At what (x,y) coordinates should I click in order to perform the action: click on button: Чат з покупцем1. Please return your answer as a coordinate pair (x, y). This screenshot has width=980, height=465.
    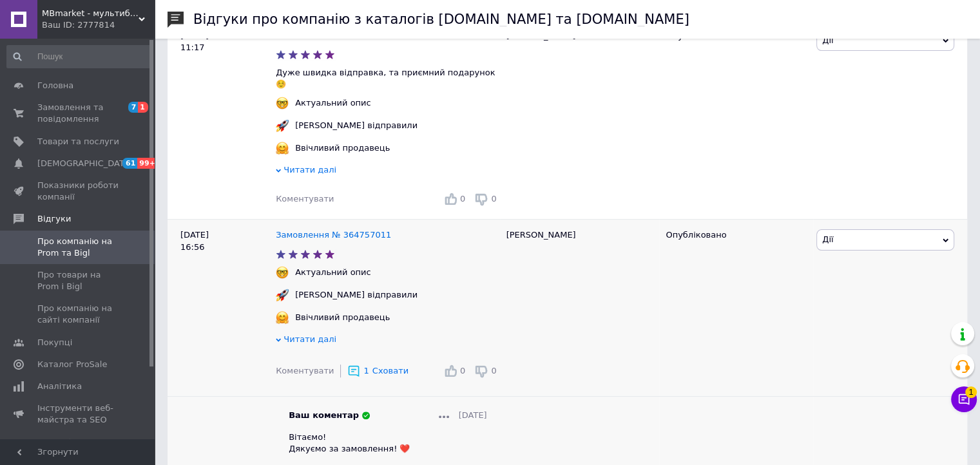
    Looking at the image, I should click on (964, 399).